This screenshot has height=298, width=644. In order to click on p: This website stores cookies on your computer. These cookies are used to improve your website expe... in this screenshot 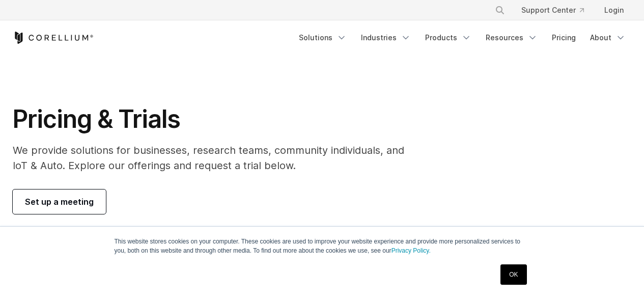, I will do `click(323, 246)`.